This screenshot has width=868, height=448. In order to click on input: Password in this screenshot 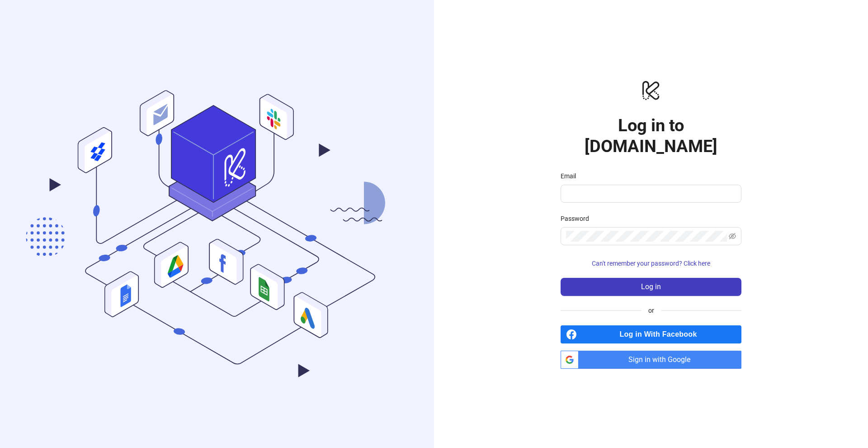, I will do `click(646, 236)`.